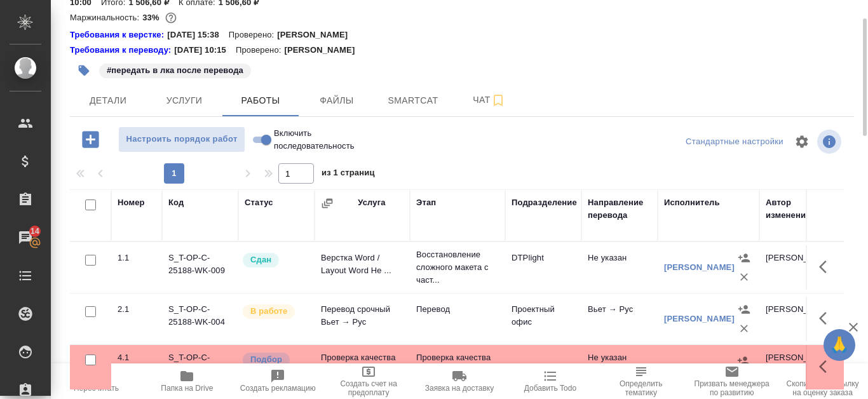  What do you see at coordinates (266, 359) in the screenshot?
I see `p: Подбор` at bounding box center [266, 359].